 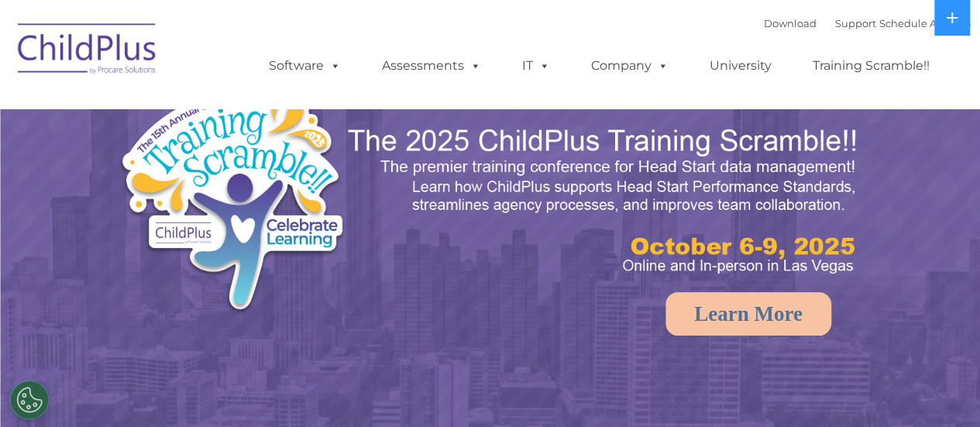 What do you see at coordinates (871, 65) in the screenshot?
I see `a: Training Scramble!!` at bounding box center [871, 65].